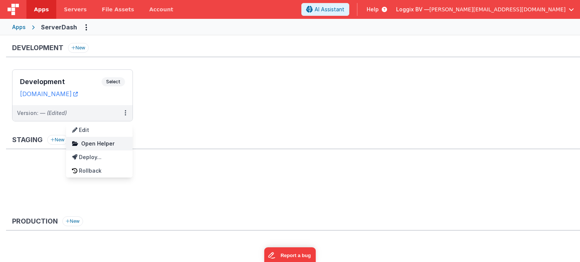  What do you see at coordinates (329, 9) in the screenshot?
I see `span: AI Assistant` at bounding box center [329, 9].